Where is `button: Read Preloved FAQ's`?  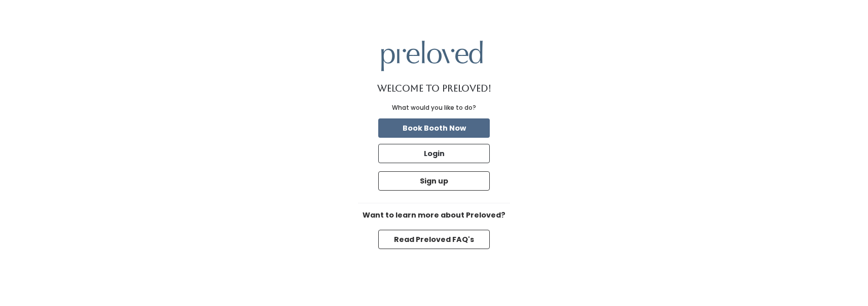 button: Read Preloved FAQ's is located at coordinates (434, 239).